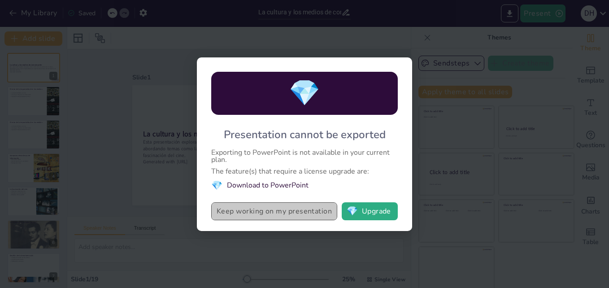 The image size is (609, 288). Describe the element at coordinates (304, 185) in the screenshot. I see `li: Download to PowerPoint` at that location.